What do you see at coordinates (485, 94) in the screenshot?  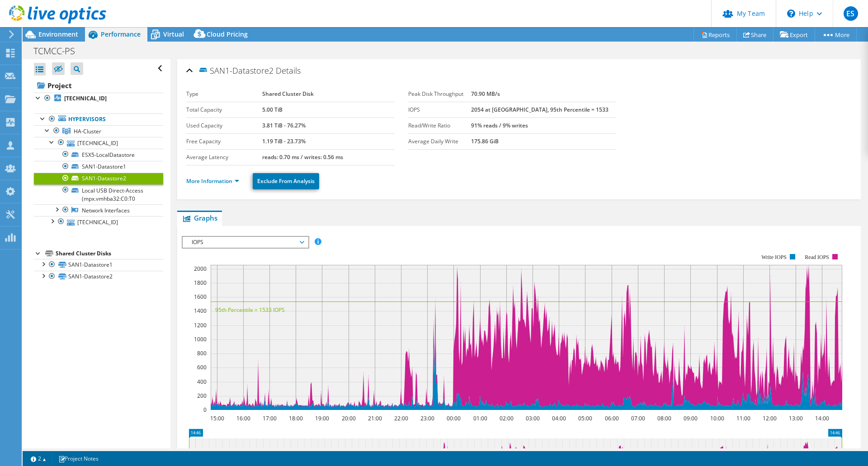 I see `b: 70.90 MB/s` at bounding box center [485, 94].